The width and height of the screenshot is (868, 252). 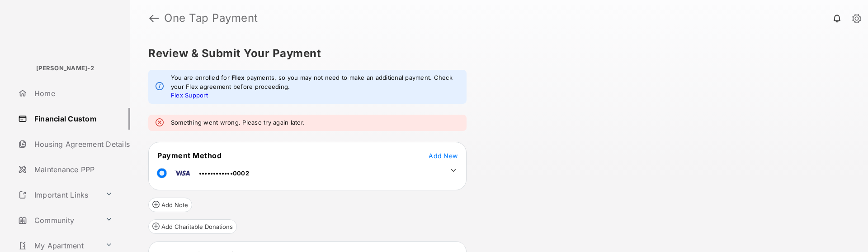 I want to click on span: ••••••••••••0002, so click(x=224, y=173).